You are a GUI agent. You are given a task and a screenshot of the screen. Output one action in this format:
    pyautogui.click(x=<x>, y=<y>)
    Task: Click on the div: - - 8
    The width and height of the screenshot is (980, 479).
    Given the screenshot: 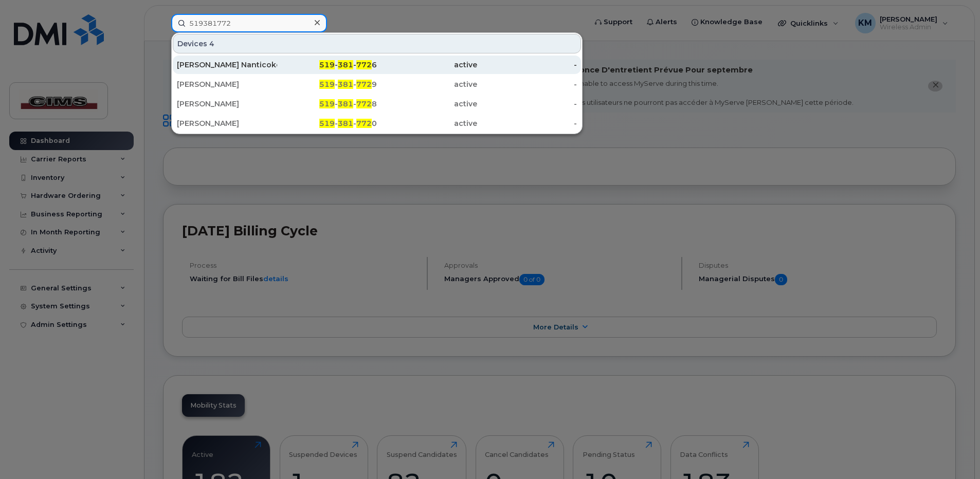 What is the action you would take?
    pyautogui.click(x=327, y=104)
    